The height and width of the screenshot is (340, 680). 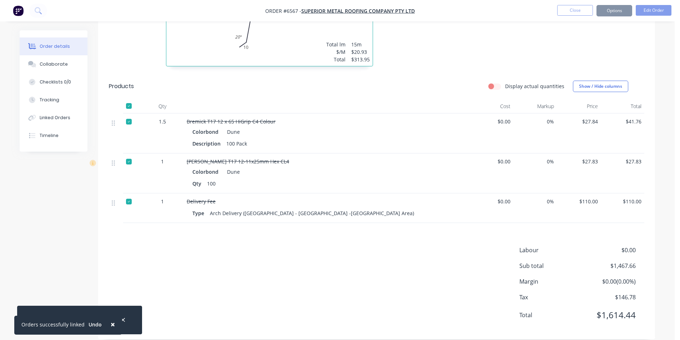 I want to click on button: Edit Order, so click(x=653, y=10).